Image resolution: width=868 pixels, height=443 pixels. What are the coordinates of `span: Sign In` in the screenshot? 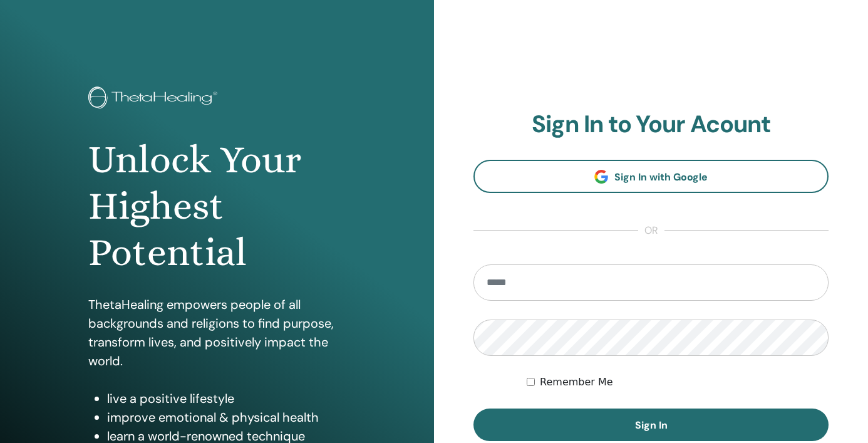 It's located at (651, 425).